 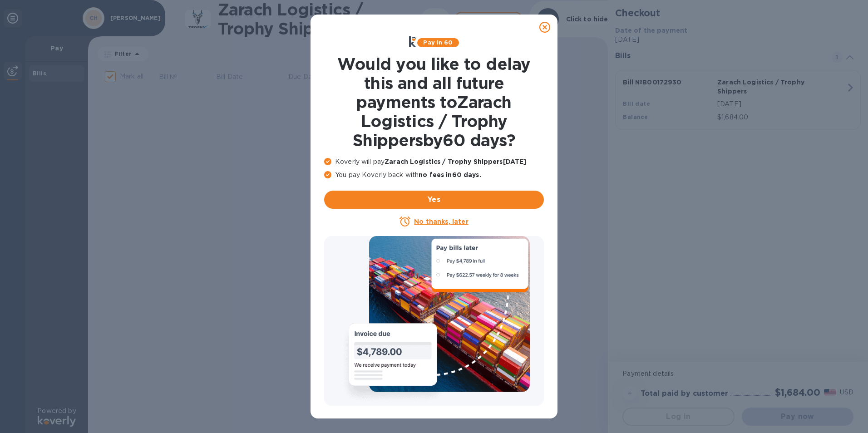 I want to click on span: Yes, so click(x=434, y=200).